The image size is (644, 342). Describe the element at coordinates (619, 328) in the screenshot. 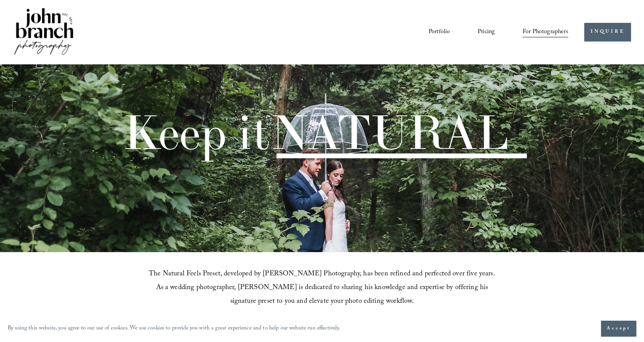

I see `button: Accept` at that location.